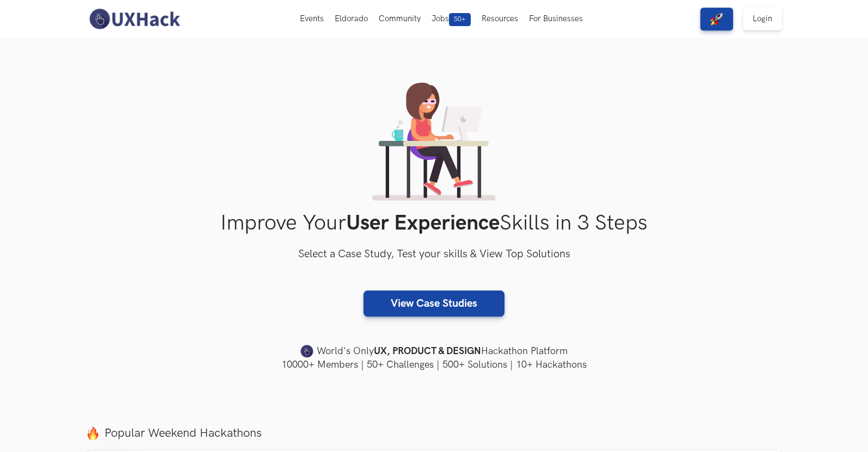  I want to click on img: UXHack-logo.png, so click(135, 19).